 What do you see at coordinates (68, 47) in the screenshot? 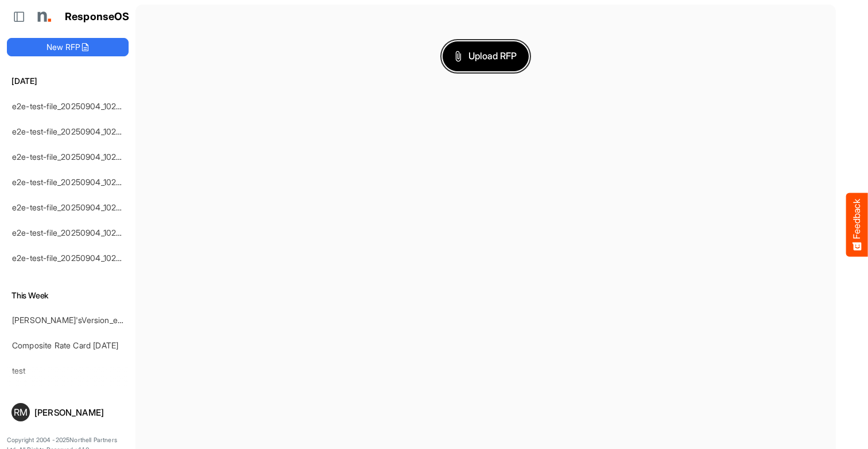
I see `button: New RFP` at bounding box center [68, 47].